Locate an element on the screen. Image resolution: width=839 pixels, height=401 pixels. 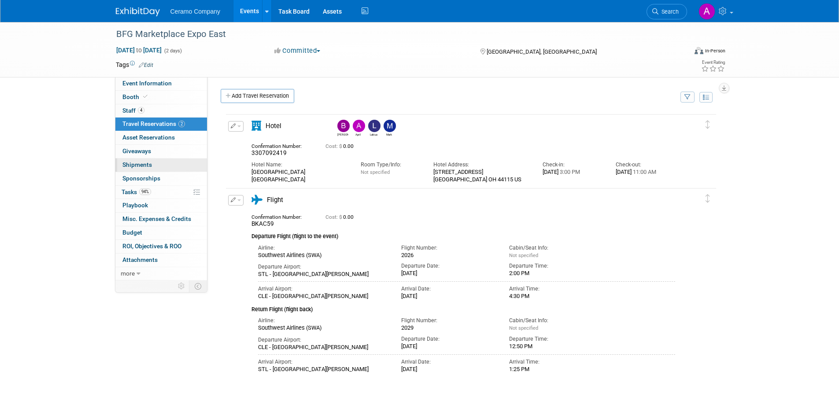
div: April Rockett is located at coordinates (358, 134).